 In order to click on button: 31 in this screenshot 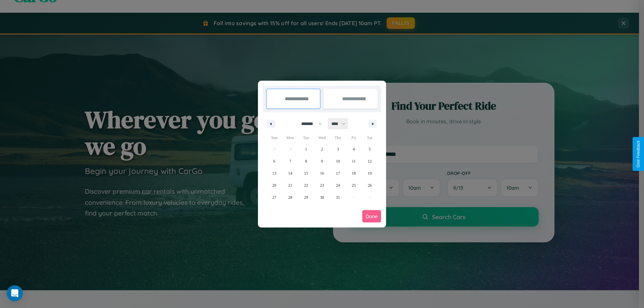, I will do `click(338, 197)`.